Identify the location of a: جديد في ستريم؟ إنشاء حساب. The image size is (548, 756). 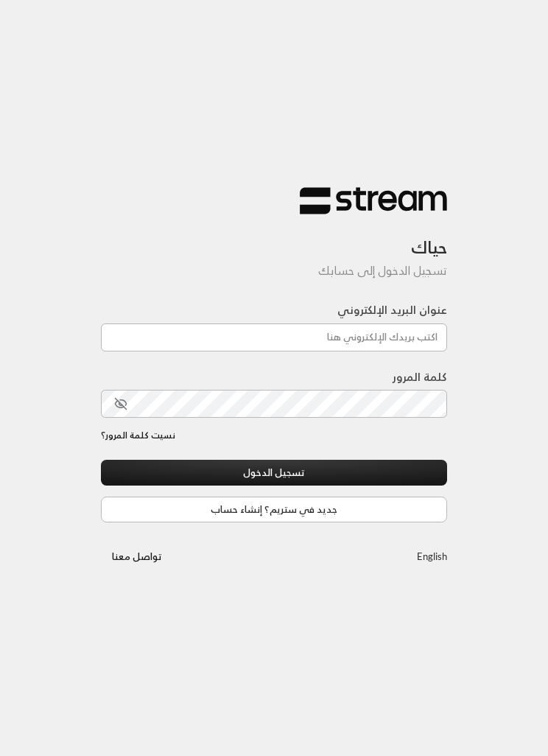
(274, 509).